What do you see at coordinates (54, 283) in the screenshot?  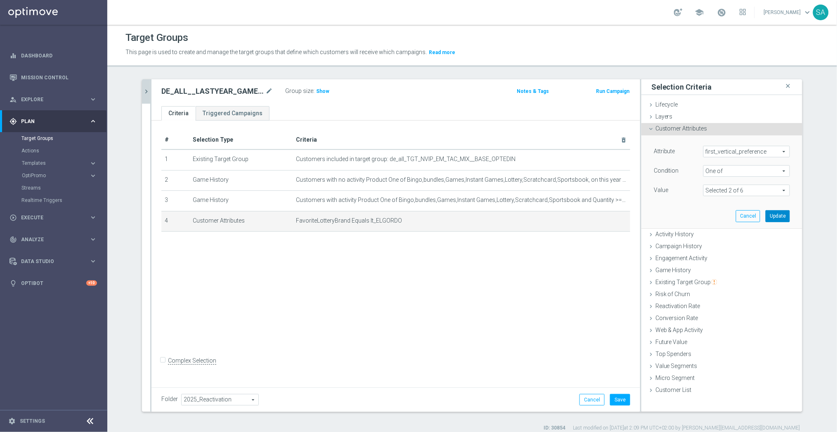 I see `a: Optibot` at bounding box center [54, 283].